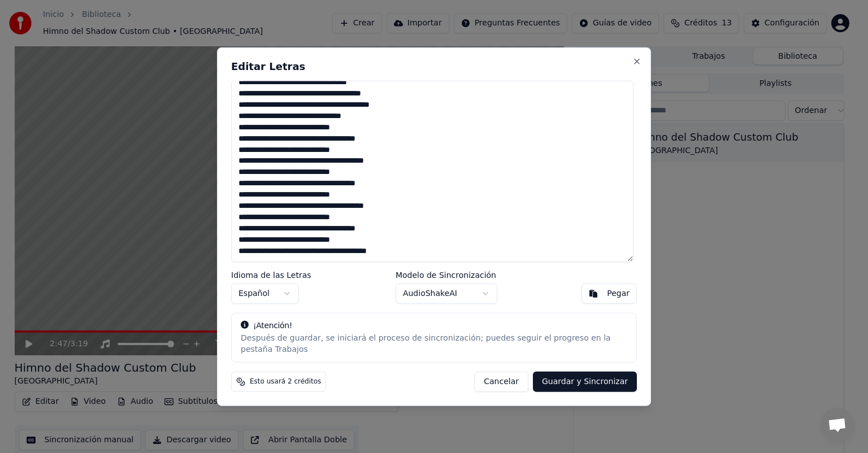  What do you see at coordinates (285, 381) in the screenshot?
I see `span: Esto usará 2 créditos` at bounding box center [285, 381].